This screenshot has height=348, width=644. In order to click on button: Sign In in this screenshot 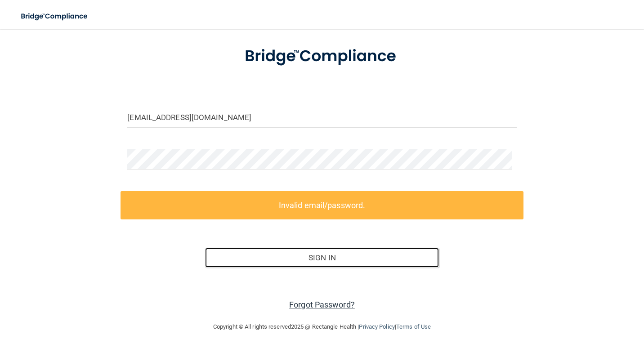, I will do `click(321, 258)`.